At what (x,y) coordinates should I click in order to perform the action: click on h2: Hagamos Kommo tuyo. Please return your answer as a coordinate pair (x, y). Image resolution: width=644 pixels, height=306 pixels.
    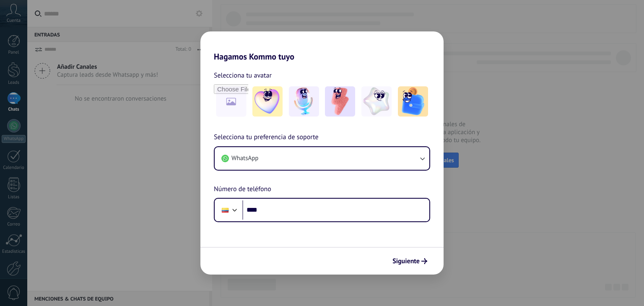
    Looking at the image, I should click on (322, 46).